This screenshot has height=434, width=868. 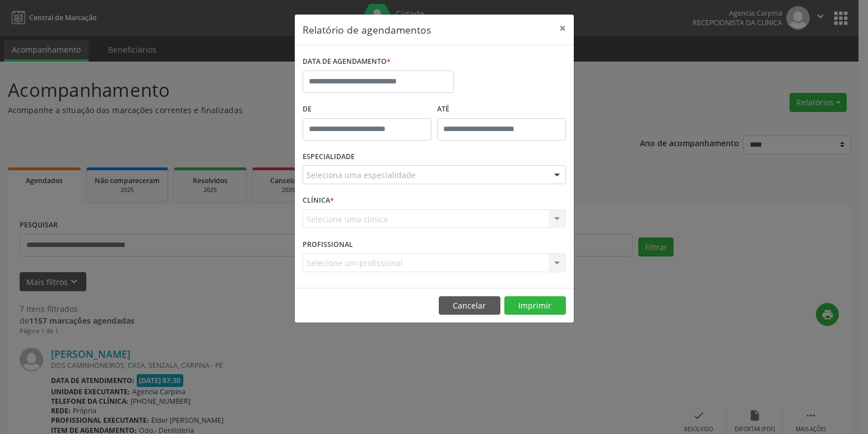 I want to click on label: ATÉ, so click(x=501, y=109).